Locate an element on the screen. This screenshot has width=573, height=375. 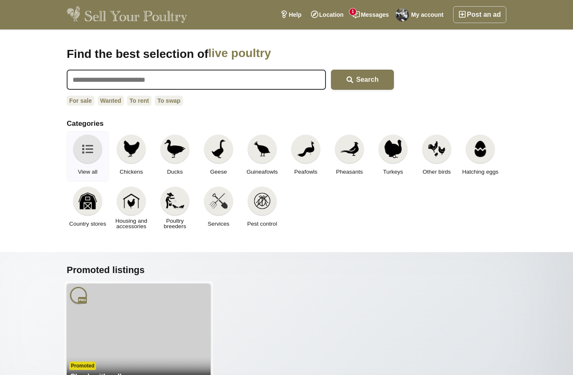
a: For sale is located at coordinates (81, 101).